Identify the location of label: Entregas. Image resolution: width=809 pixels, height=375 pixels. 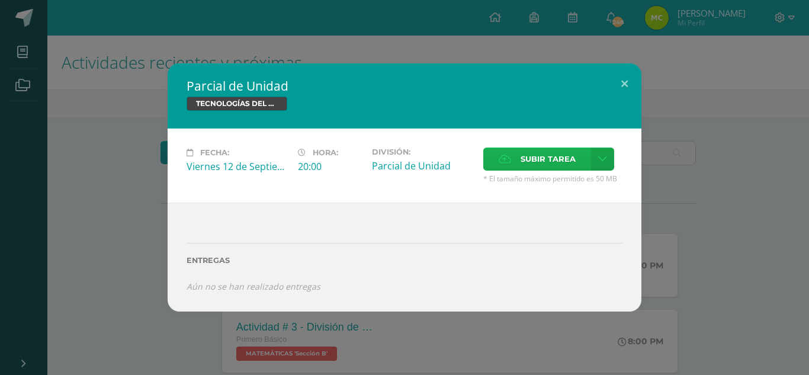
(404, 260).